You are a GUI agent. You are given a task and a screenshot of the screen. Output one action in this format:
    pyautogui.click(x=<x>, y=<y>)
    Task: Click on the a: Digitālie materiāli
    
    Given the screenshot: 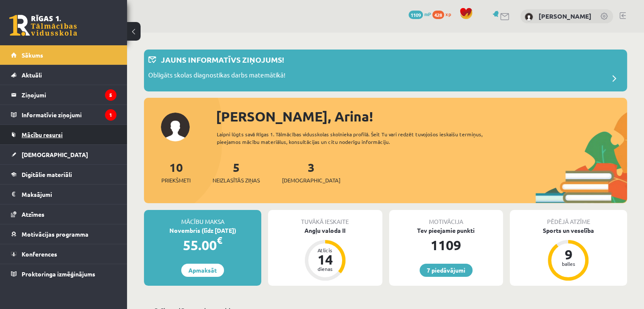 What is the action you would take?
    pyautogui.click(x=63, y=175)
    